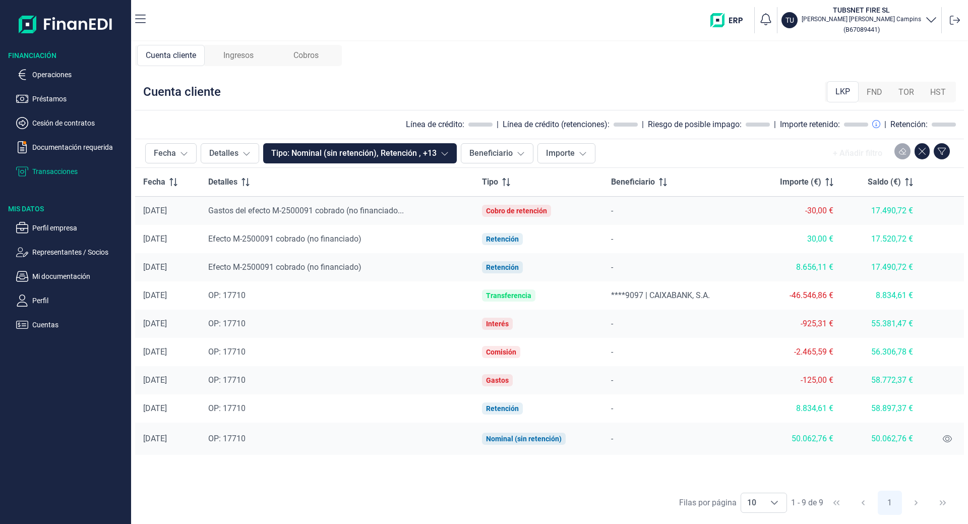 This screenshot has width=968, height=524. What do you see at coordinates (66, 24) in the screenshot?
I see `img: Logo de aplicación` at bounding box center [66, 24].